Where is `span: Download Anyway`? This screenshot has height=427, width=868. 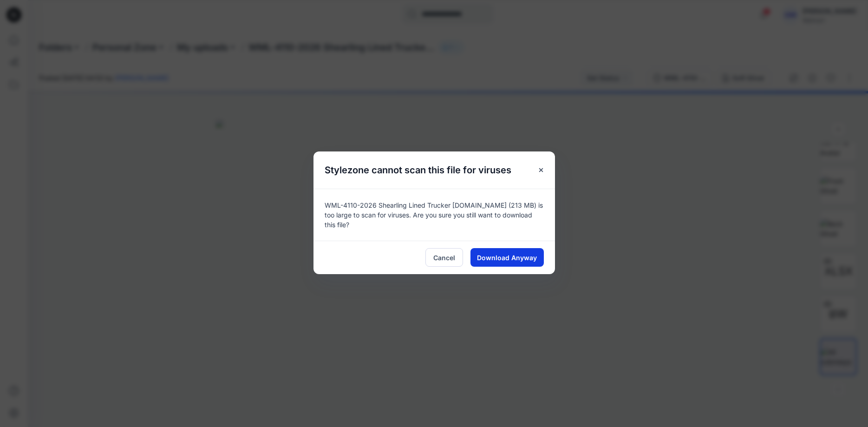 span: Download Anyway is located at coordinates (507, 257).